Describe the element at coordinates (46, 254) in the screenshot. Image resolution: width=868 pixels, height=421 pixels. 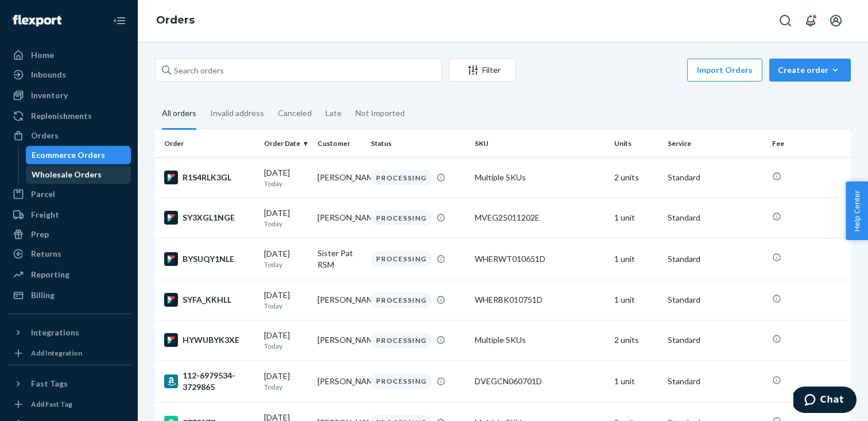
I see `div: Returns` at that location.